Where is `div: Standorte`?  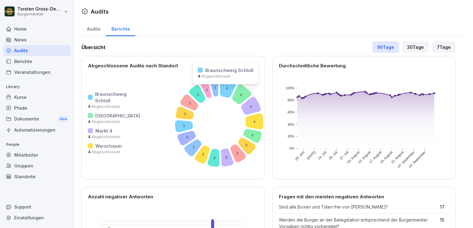 div: Standorte is located at coordinates (37, 177).